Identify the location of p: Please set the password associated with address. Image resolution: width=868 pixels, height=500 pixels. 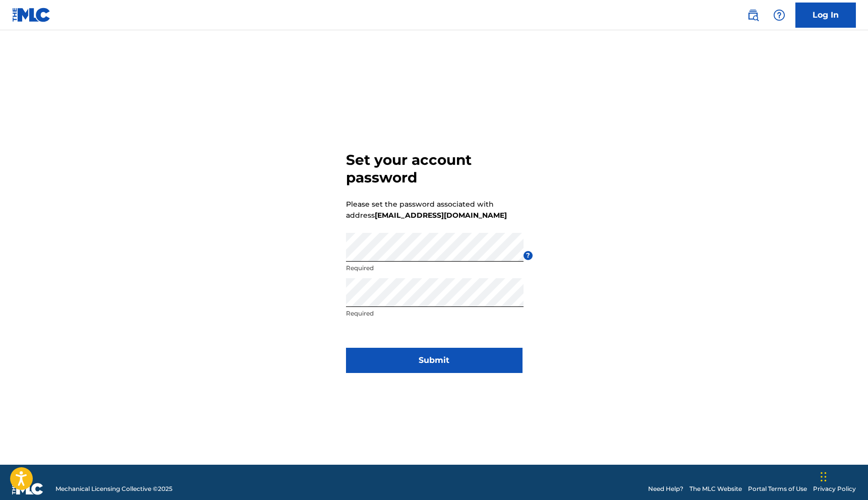
(427, 210).